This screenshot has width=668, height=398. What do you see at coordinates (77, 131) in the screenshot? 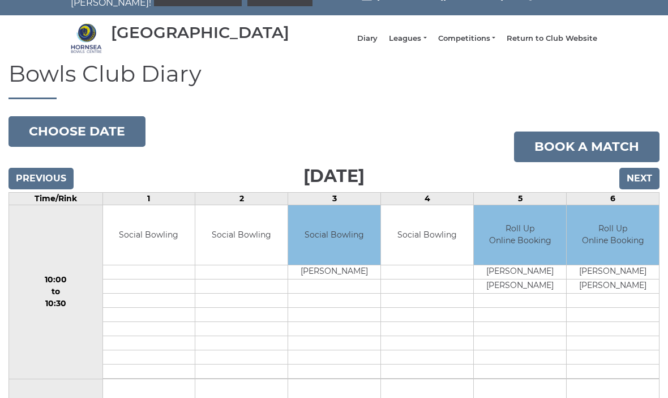
I see `button: Choose date` at bounding box center [77, 131].